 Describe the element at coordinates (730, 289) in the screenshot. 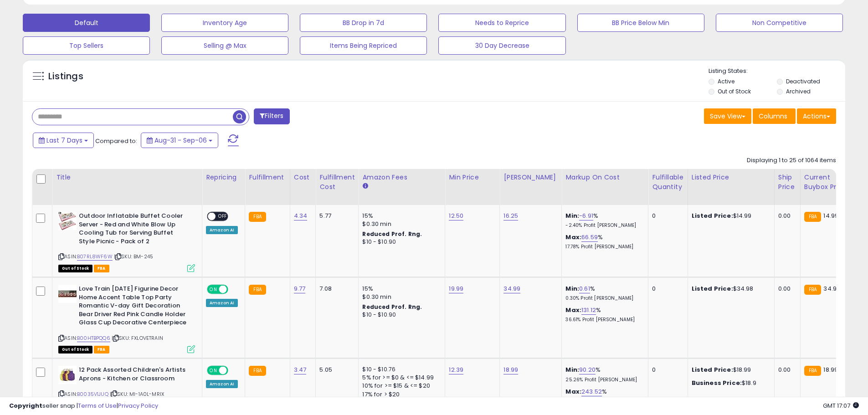

I see `div: $34.98` at that location.